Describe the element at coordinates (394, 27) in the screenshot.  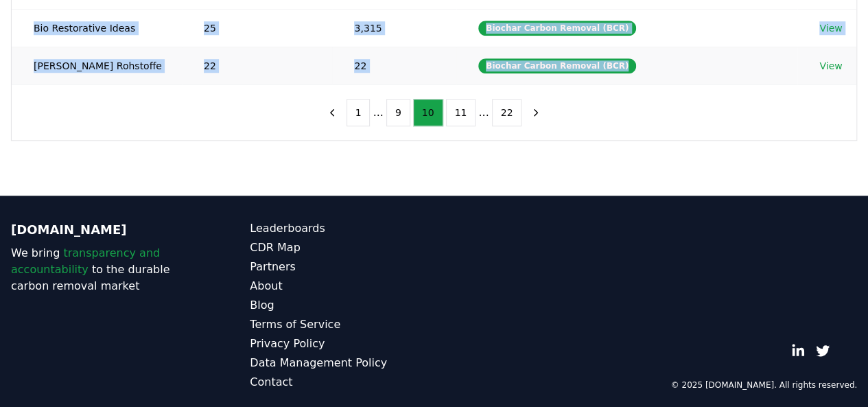
I see `td: 3,315` at that location.